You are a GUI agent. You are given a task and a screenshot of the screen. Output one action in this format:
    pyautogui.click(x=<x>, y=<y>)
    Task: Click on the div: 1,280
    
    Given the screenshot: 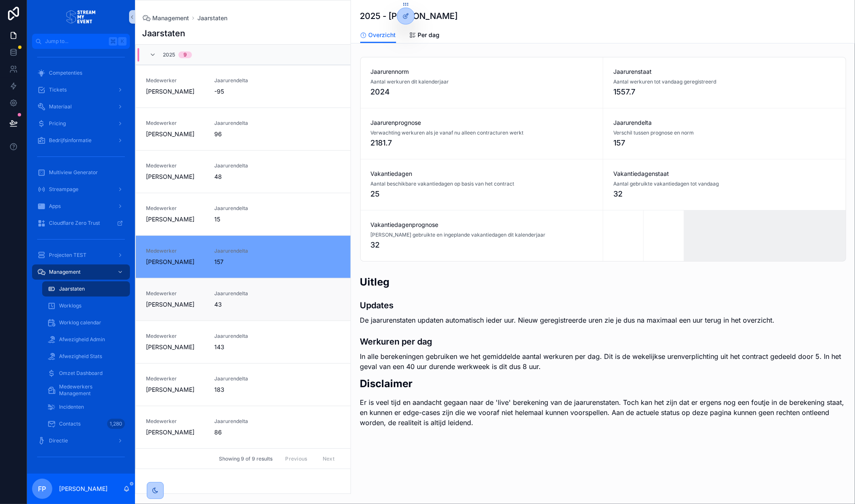 What is the action you would take?
    pyautogui.click(x=116, y=424)
    